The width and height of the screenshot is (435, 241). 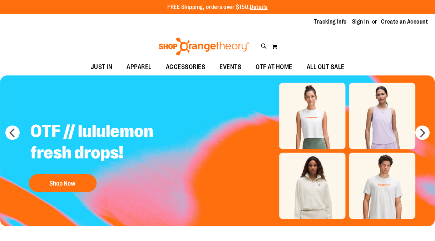 What do you see at coordinates (13, 133) in the screenshot?
I see `button: prev` at bounding box center [13, 133].